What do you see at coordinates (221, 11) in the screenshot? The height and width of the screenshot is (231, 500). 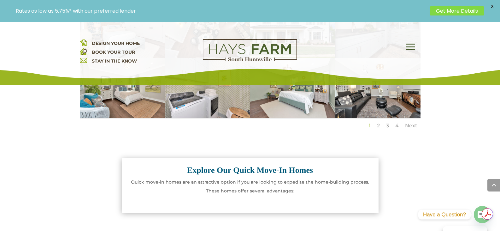 I see `p: Rates as low as 5.75%* with our preferred lender` at bounding box center [221, 11].